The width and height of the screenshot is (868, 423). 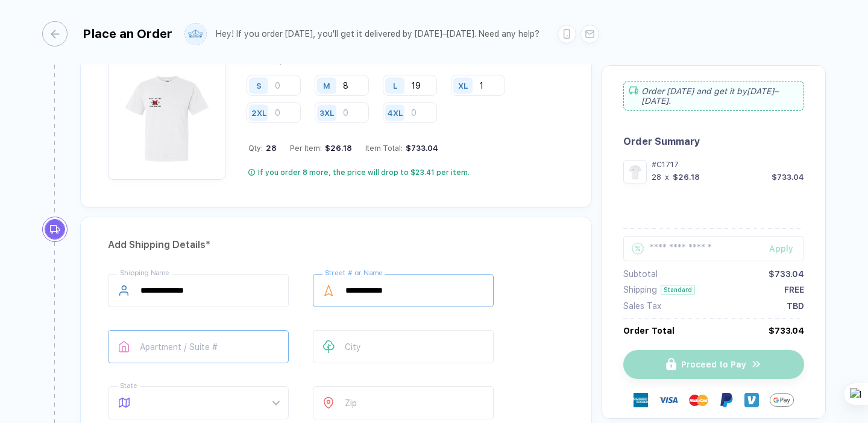 What do you see at coordinates (270, 148) in the screenshot?
I see `span: 28` at bounding box center [270, 148].